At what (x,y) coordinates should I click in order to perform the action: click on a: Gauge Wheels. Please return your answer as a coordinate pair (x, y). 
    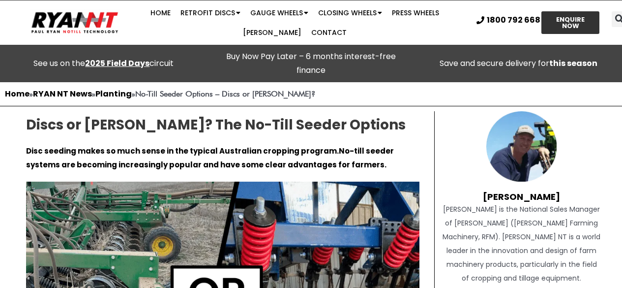
    Looking at the image, I should click on (279, 13).